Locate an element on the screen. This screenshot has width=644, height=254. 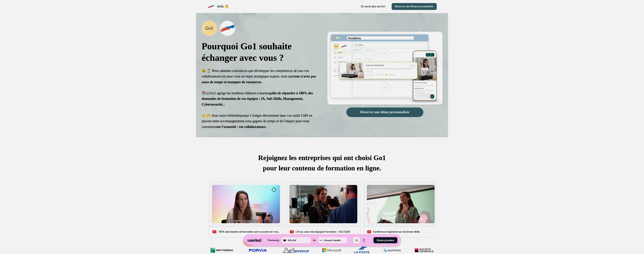
a: En savoir plus sur Go1 is located at coordinates (373, 7).